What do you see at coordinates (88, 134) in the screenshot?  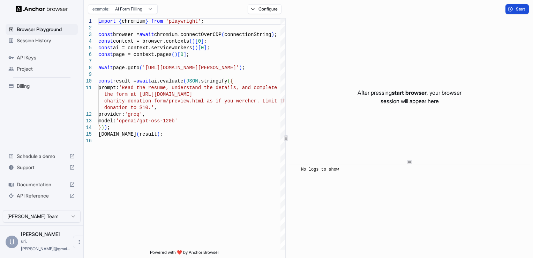 I see `div: 15` at bounding box center [88, 134].